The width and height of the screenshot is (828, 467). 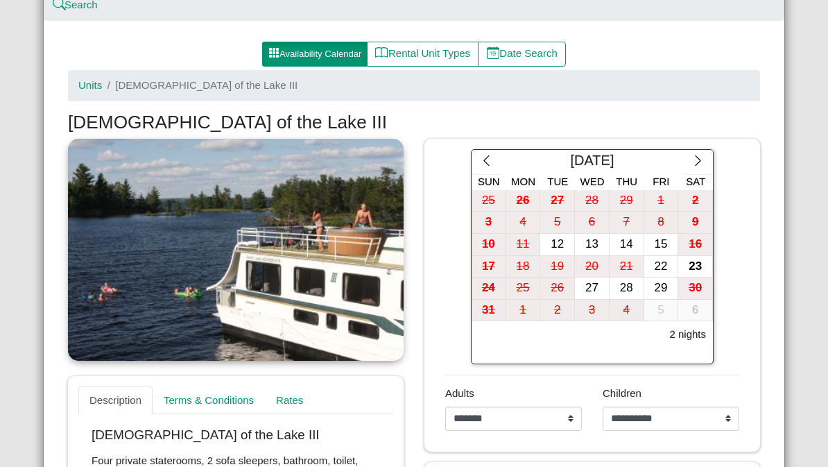 I want to click on div: 22, so click(x=661, y=266).